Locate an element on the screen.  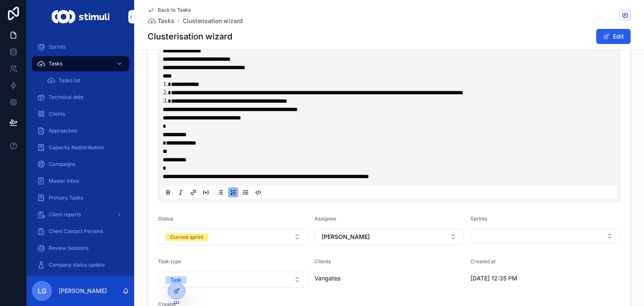
div: Task is located at coordinates (176, 280).